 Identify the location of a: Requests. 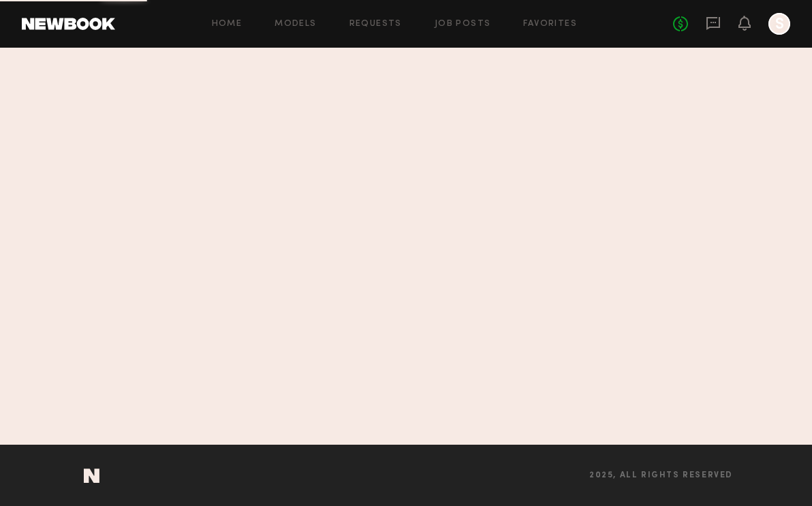
(375, 24).